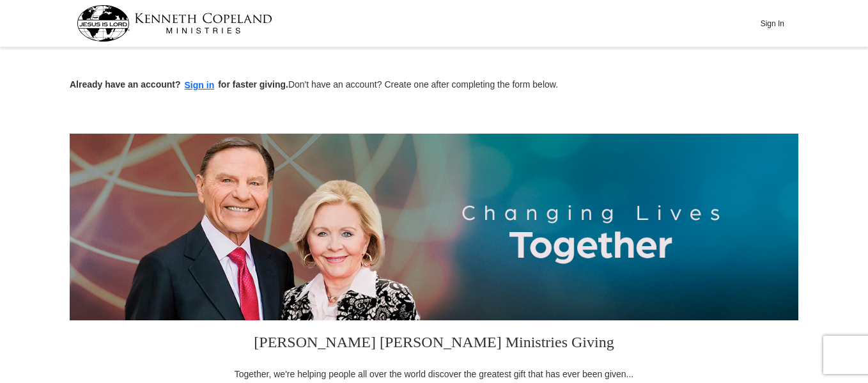 The image size is (868, 383). I want to click on p: Don't have an account? Create one after completing the form below., so click(434, 85).